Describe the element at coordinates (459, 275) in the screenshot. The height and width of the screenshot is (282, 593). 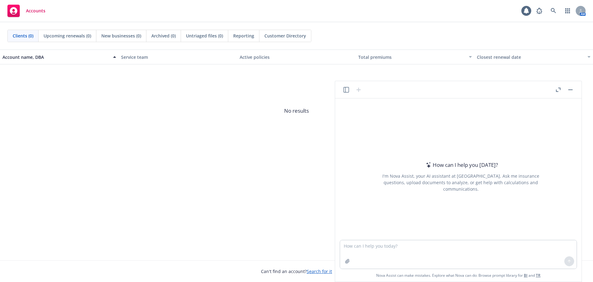
I see `span: Nova Assist can make mistakes. Explore what Nova can do: Browse prompt library for and` at that location.